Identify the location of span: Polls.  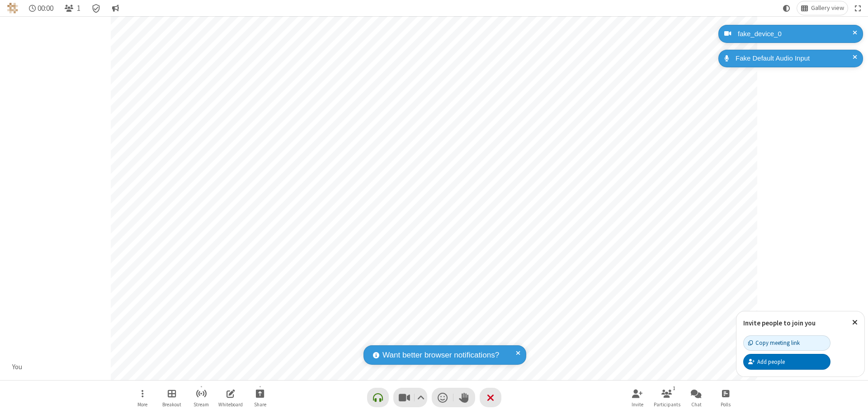
(726, 405).